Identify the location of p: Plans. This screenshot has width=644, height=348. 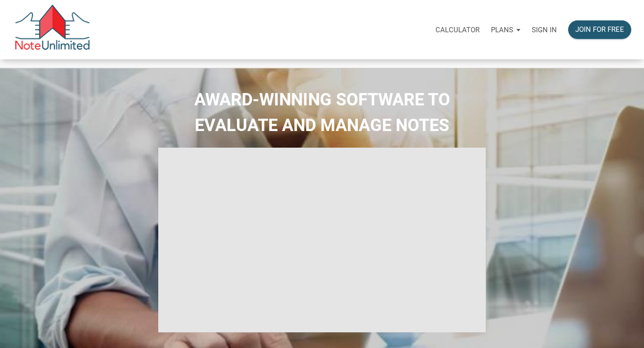
(502, 30).